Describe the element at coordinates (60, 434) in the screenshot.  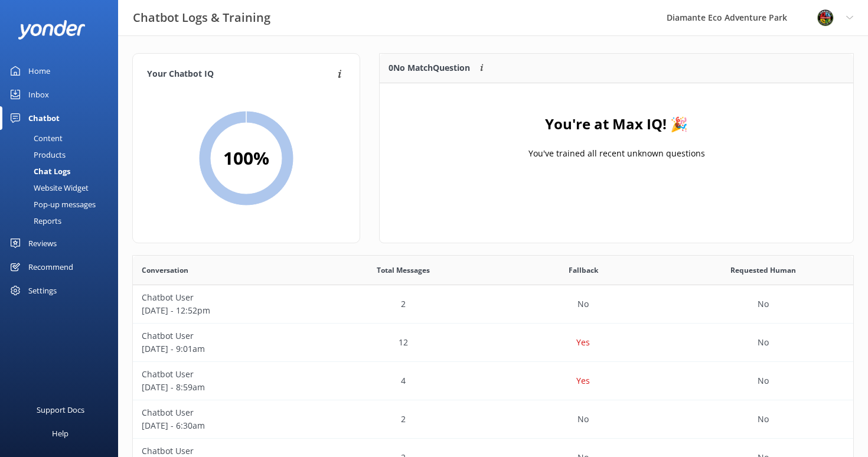
I see `div: Help` at that location.